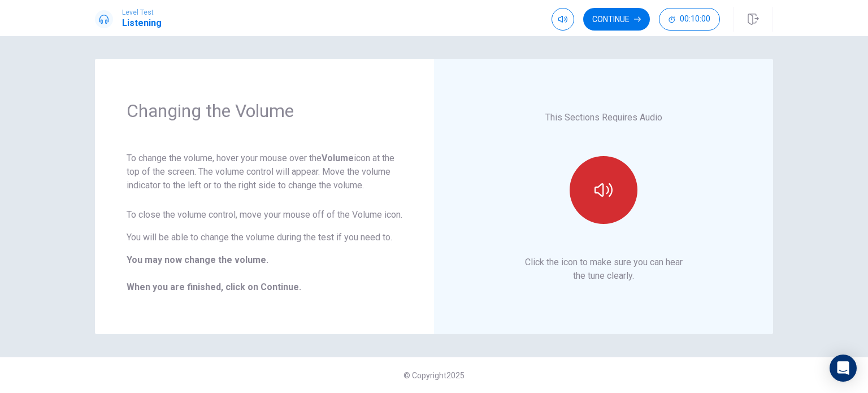  Describe the element at coordinates (689, 19) in the screenshot. I see `button: 00:10:00` at that location.